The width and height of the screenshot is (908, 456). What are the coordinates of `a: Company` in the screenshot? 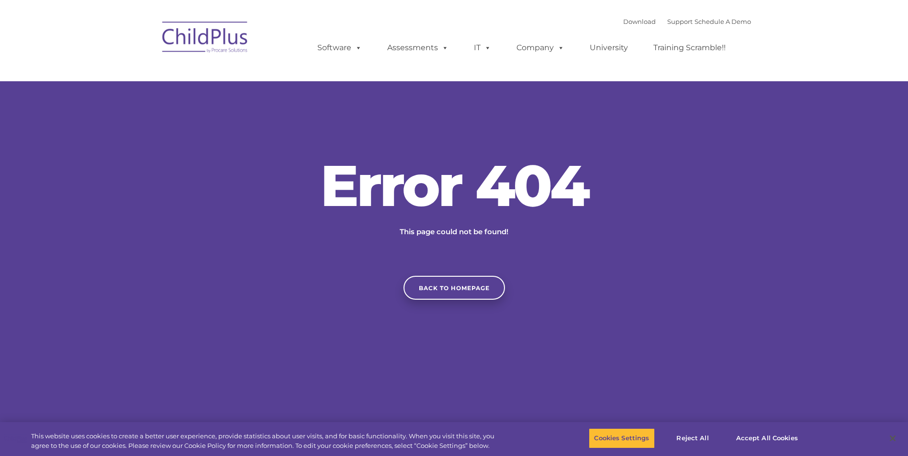 It's located at (540, 48).